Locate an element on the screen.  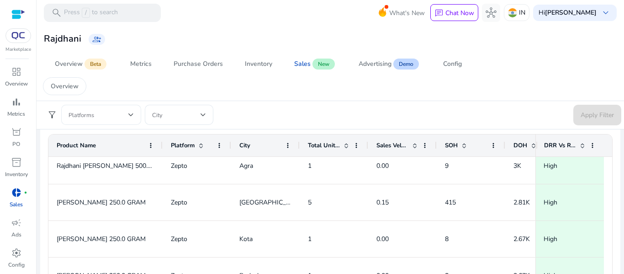
div: Config is located at coordinates (452, 64).